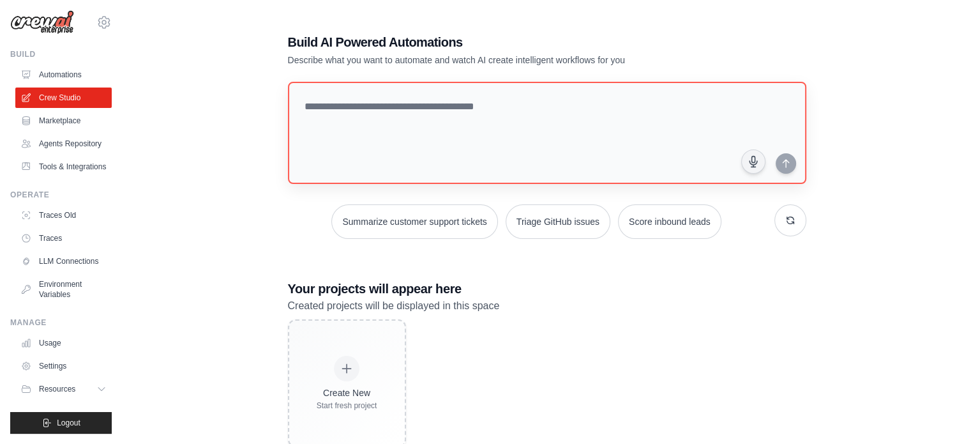 The width and height of the screenshot is (971, 444). I want to click on a: Automations, so click(63, 75).